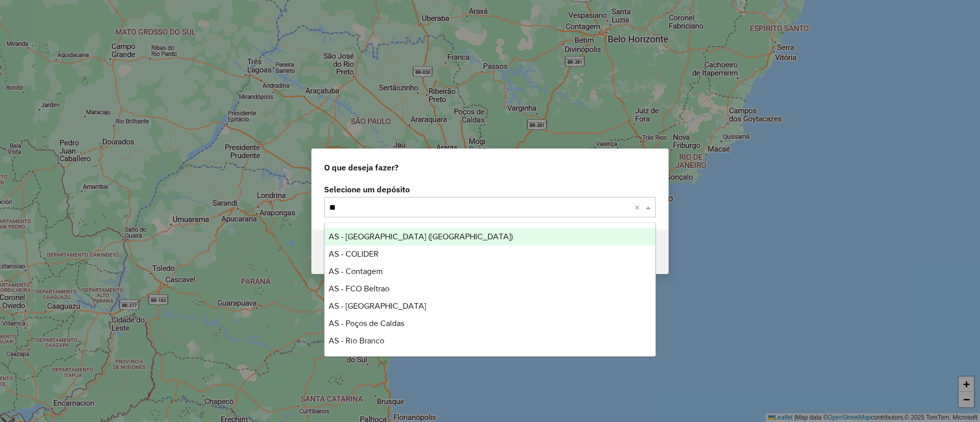 This screenshot has width=980, height=422. What do you see at coordinates (359, 288) in the screenshot?
I see `span: AS - FCO Beltrao` at bounding box center [359, 288].